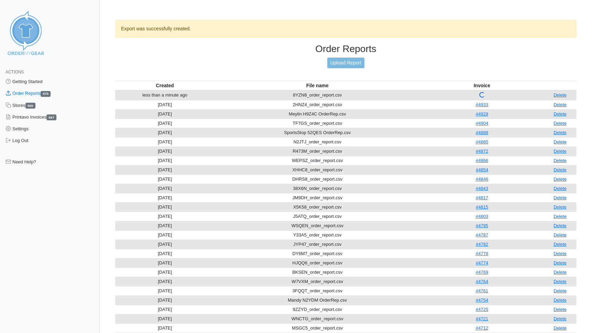 This screenshot has height=333, width=596. What do you see at coordinates (346, 49) in the screenshot?
I see `h3: Order Reports` at bounding box center [346, 49].